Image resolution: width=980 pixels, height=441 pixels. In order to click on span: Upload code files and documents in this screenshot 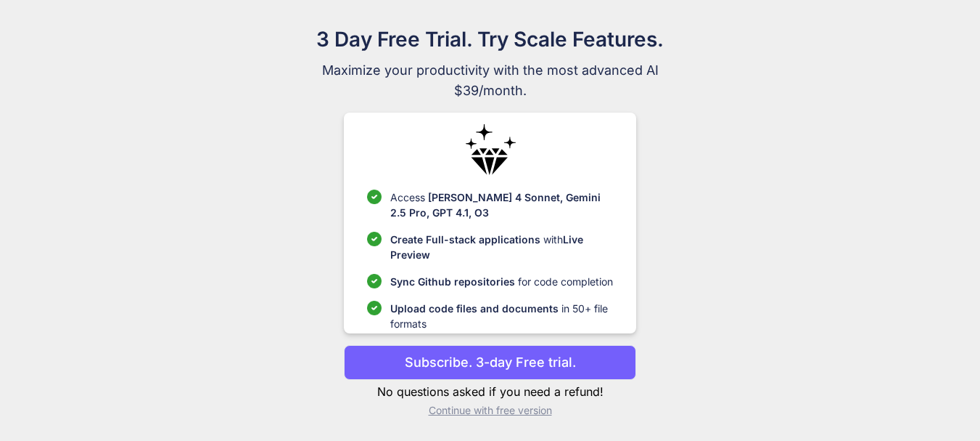, I will do `click(474, 308)`.